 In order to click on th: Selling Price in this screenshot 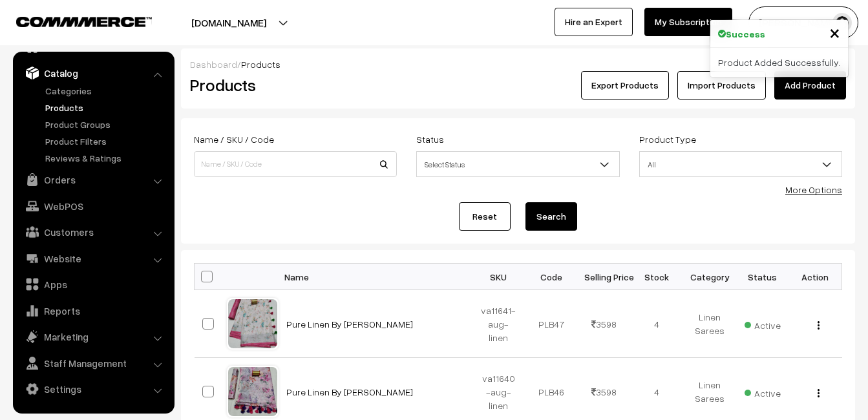, I will do `click(604, 277)`.